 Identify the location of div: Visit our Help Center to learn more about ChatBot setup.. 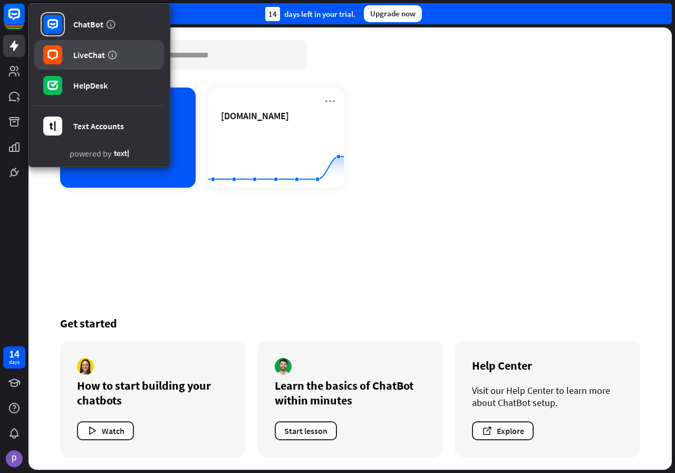
(548, 397).